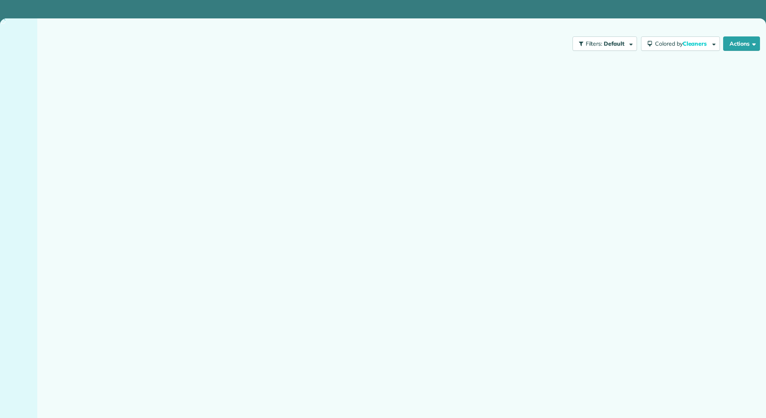 Image resolution: width=766 pixels, height=418 pixels. I want to click on span: Colored by, so click(682, 44).